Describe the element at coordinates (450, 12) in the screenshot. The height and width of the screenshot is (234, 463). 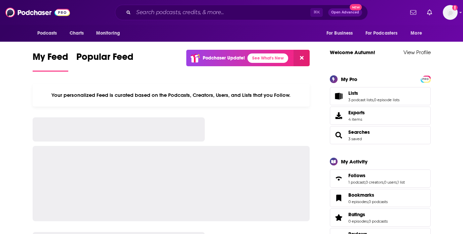
I see `span: Logged in as autumncomm` at that location.